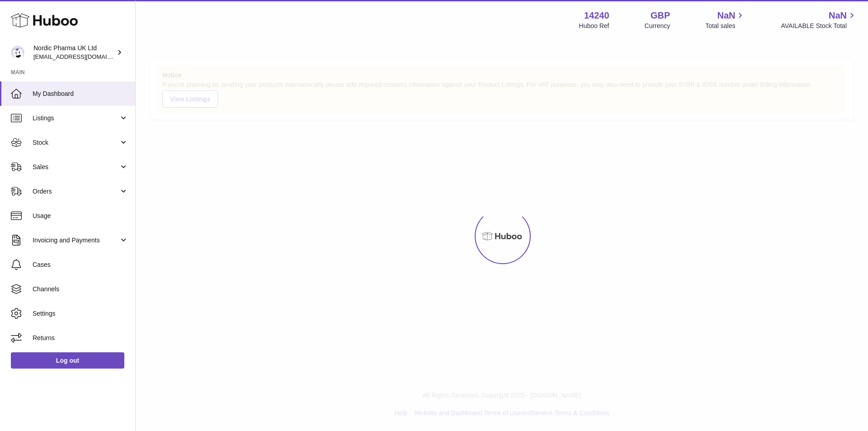 The height and width of the screenshot is (431, 868). Describe the element at coordinates (76, 167) in the screenshot. I see `span: Sales` at that location.